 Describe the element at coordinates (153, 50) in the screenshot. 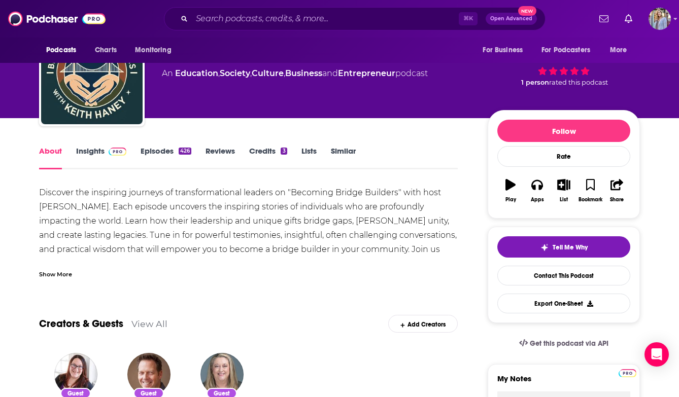

I see `span: Monitoring` at that location.